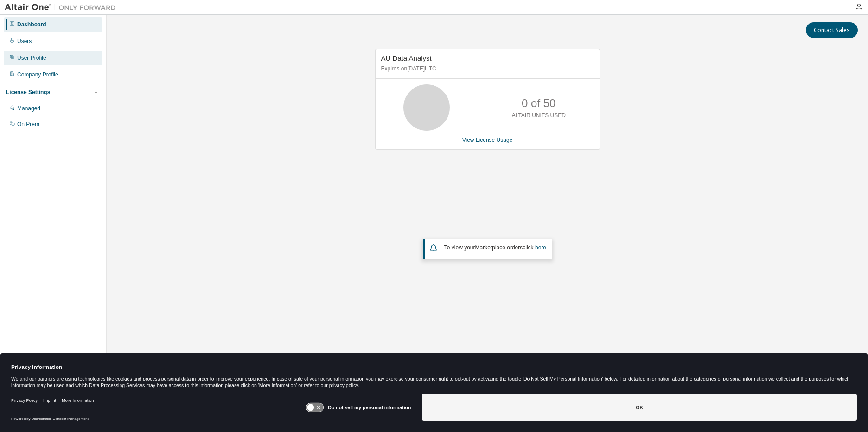  Describe the element at coordinates (28, 124) in the screenshot. I see `div: On Prem` at that location.